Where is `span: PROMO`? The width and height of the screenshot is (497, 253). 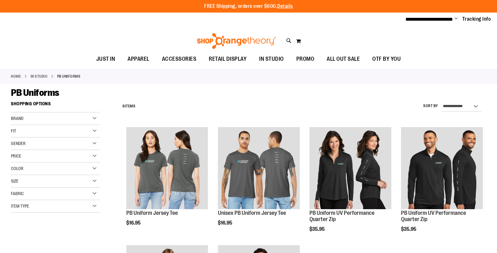 span: PROMO is located at coordinates (306, 59).